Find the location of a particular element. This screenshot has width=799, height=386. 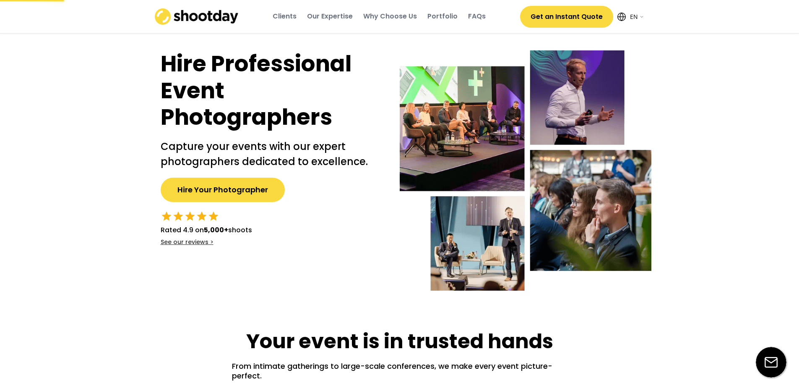

div: See our reviews > is located at coordinates (187, 242).